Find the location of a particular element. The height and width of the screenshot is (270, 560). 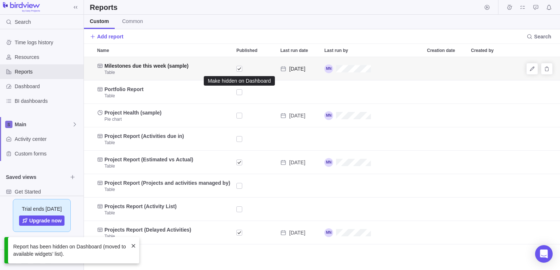

a: Notifications is located at coordinates (549, 8).